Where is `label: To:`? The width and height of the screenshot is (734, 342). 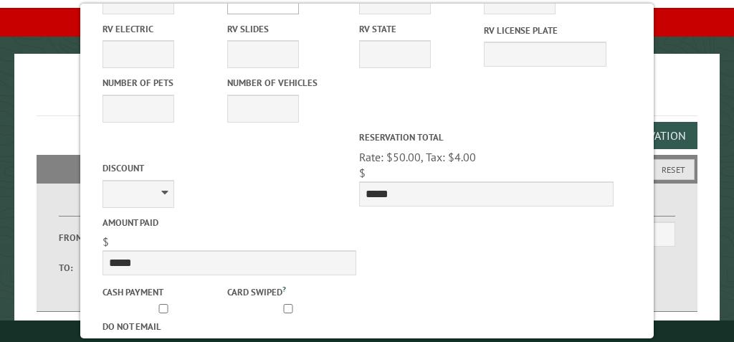
label: To: is located at coordinates (77, 267).